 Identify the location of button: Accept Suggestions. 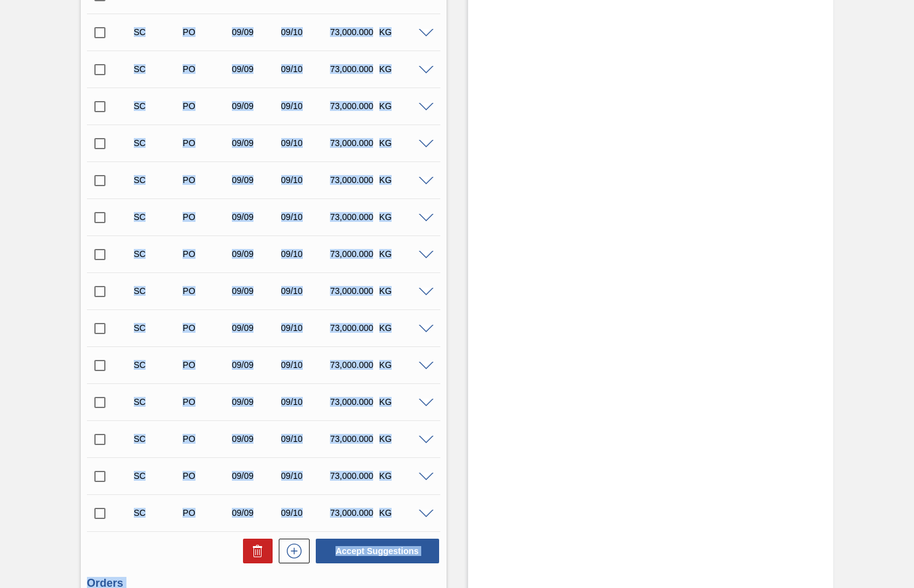
(378, 552).